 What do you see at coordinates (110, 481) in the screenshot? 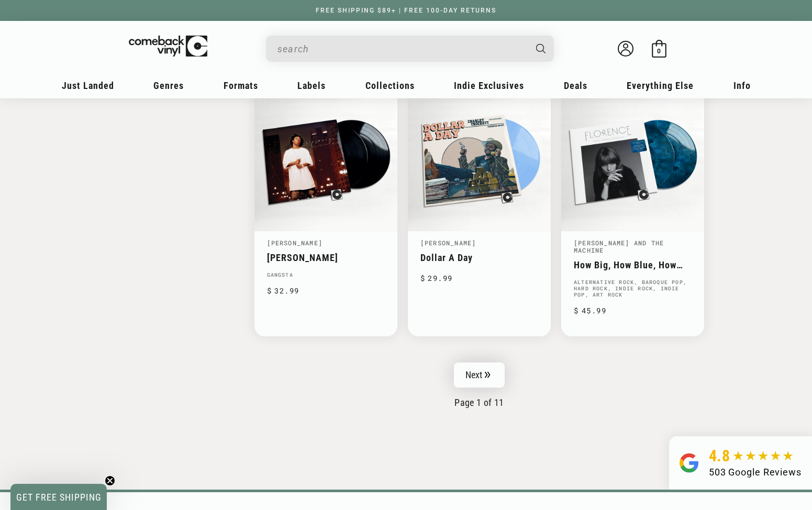
I see `button: Close teaser` at bounding box center [110, 481].